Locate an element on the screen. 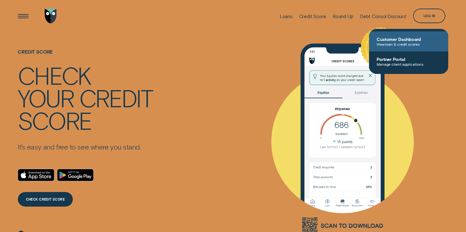 The height and width of the screenshot is (232, 466). div: score is located at coordinates (54, 120).